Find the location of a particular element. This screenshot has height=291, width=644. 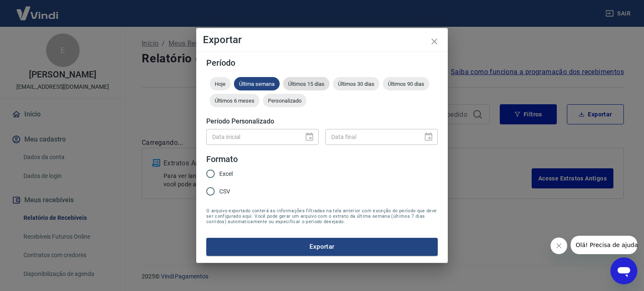

legend: Formato is located at coordinates (222, 159).